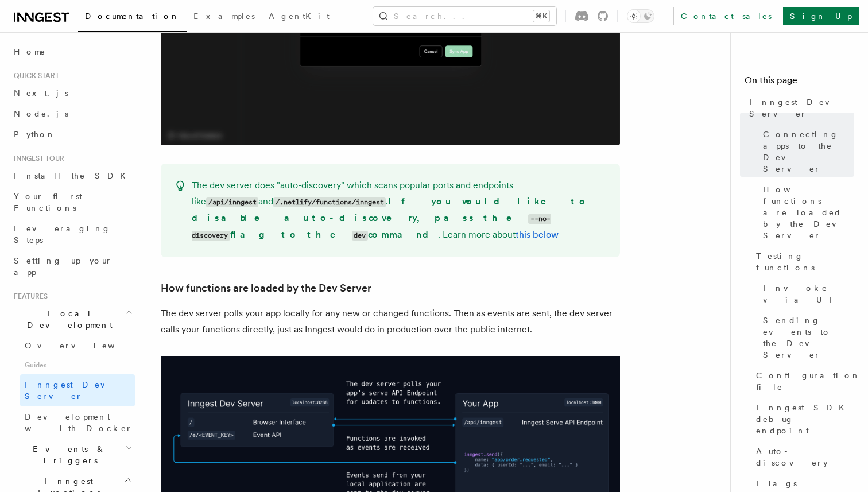 This screenshot has height=492, width=868. I want to click on a: Contact sales, so click(726, 16).